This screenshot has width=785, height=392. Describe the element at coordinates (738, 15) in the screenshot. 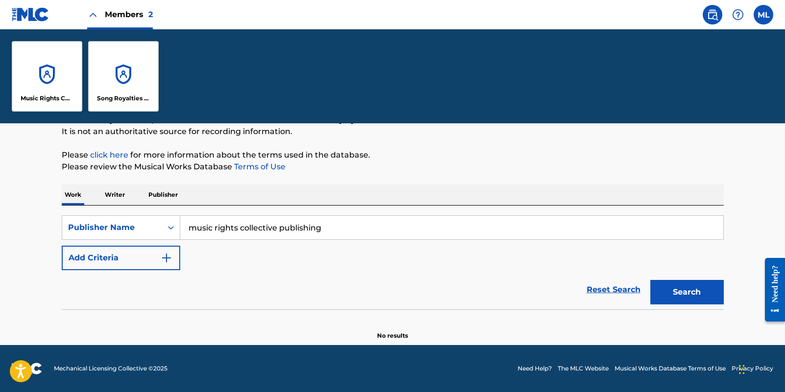

I see `div: Help` at that location.